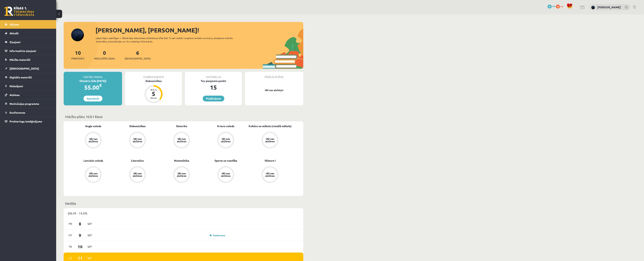 This screenshot has height=261, width=644. Describe the element at coordinates (550, 7) in the screenshot. I see `span: 15` at that location.